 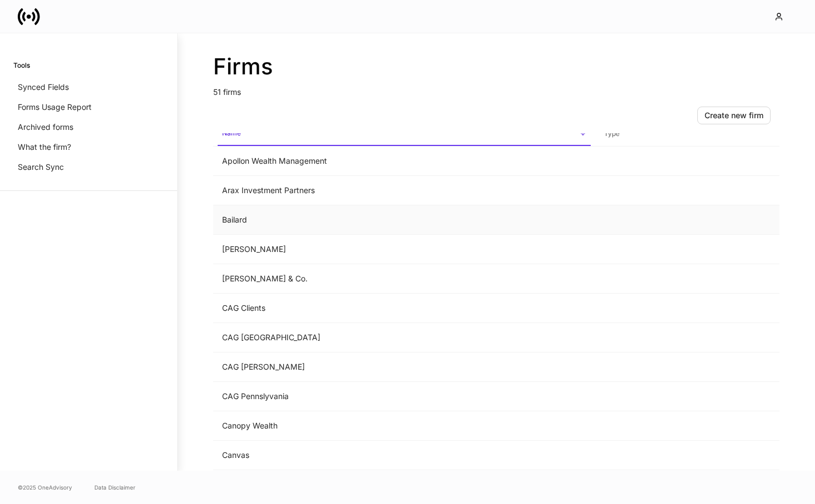 What do you see at coordinates (734, 115) in the screenshot?
I see `div: Create new firm` at bounding box center [734, 115].